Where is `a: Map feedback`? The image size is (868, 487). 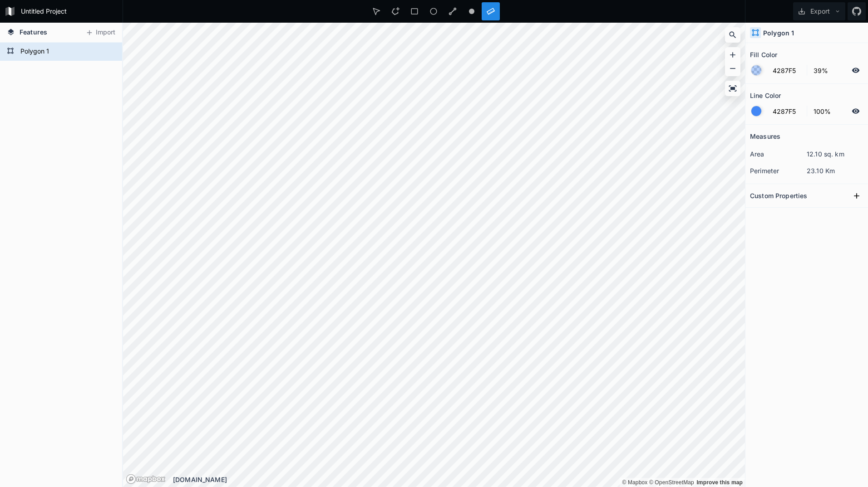
a: Map feedback is located at coordinates (719, 483).